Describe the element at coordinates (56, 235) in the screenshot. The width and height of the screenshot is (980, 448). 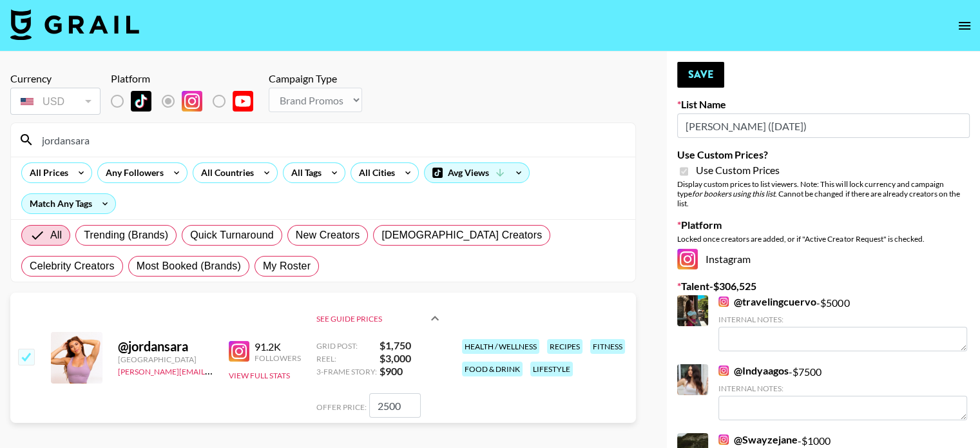
I see `span: All` at that location.